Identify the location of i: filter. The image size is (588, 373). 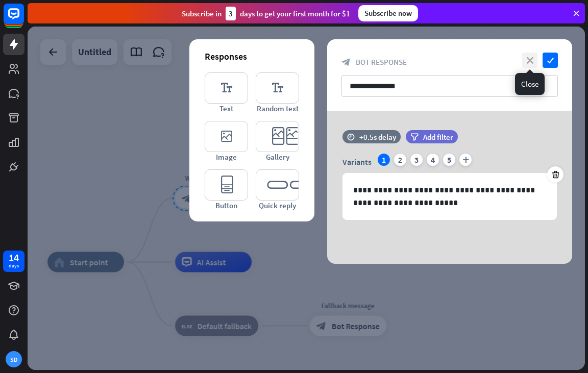
(415, 137).